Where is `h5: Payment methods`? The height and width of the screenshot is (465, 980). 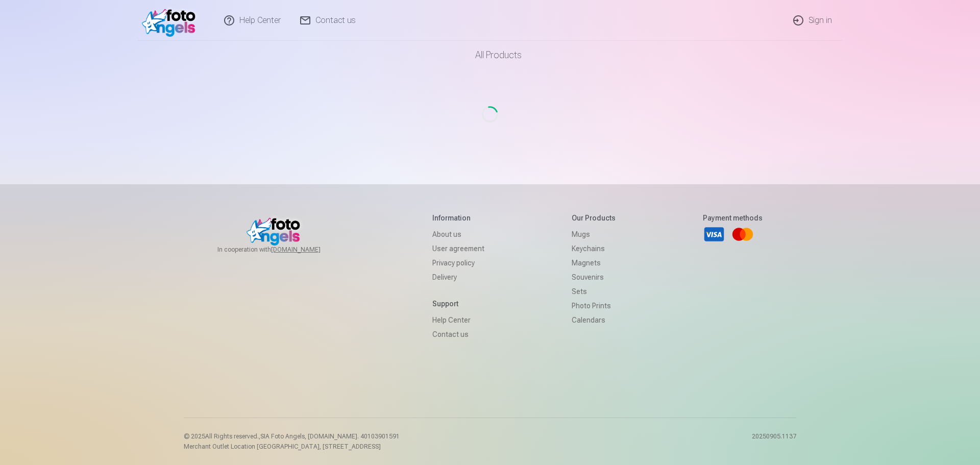
h5: Payment methods is located at coordinates (732, 218).